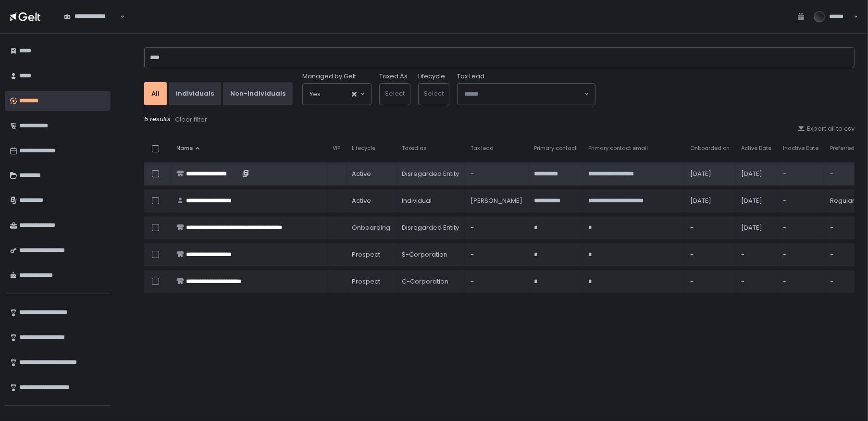 The width and height of the screenshot is (868, 421). I want to click on span: Taxed as, so click(415, 148).